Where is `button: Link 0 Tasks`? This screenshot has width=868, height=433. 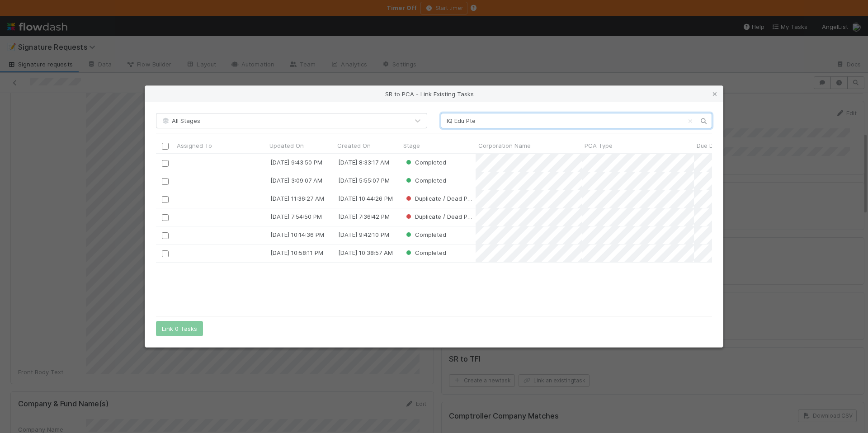
button: Link 0 Tasks is located at coordinates (179, 329).